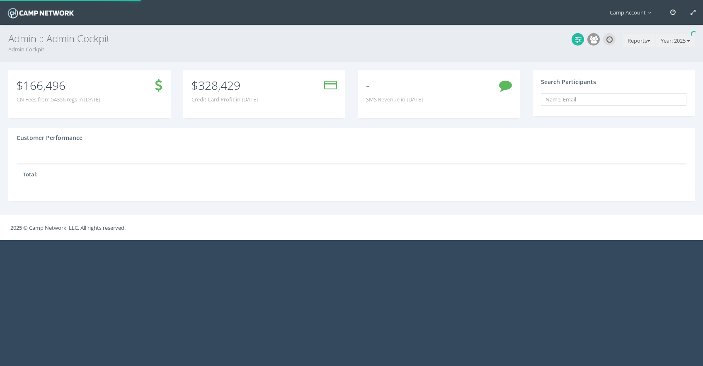  Describe the element at coordinates (578, 39) in the screenshot. I see `div: Settings` at that location.